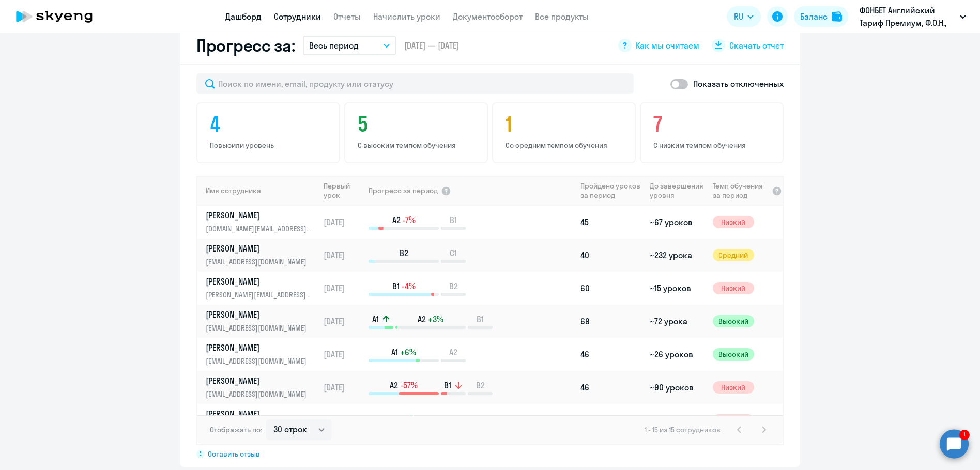 This screenshot has height=470, width=980. Describe the element at coordinates (407, 16) in the screenshot. I see `a: Начислить уроки` at that location.